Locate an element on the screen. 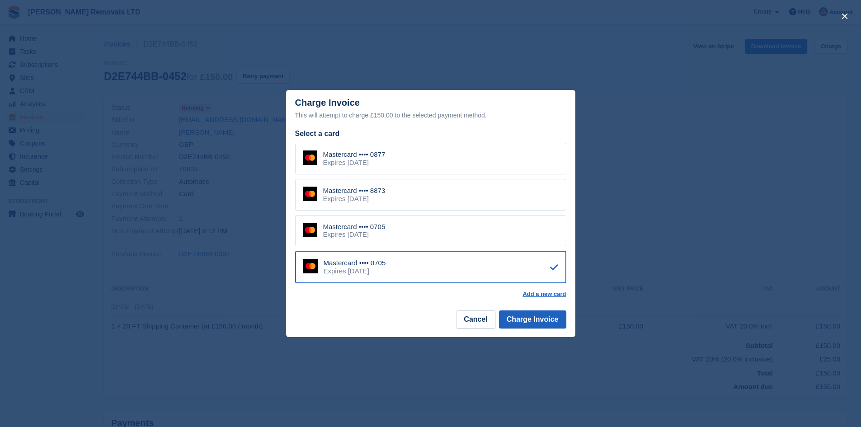  button: Charge Invoice is located at coordinates (533, 320).